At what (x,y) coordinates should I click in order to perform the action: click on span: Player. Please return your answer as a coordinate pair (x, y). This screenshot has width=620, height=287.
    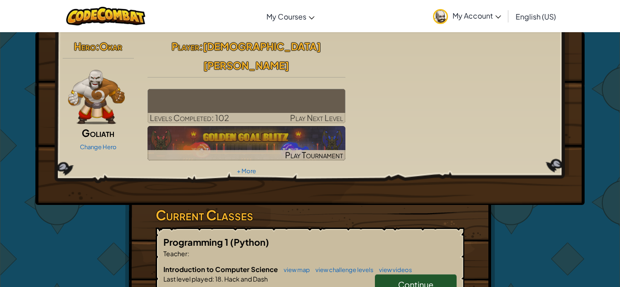
    Looking at the image, I should click on (185, 46).